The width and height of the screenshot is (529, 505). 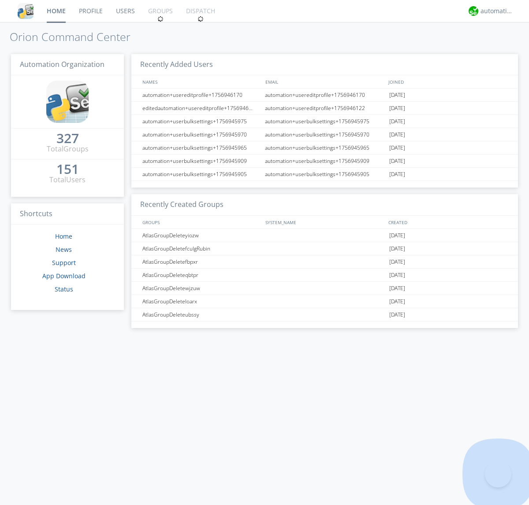 I want to click on div: CREATED, so click(x=447, y=222).